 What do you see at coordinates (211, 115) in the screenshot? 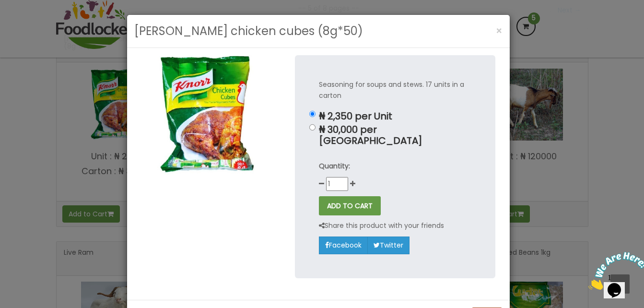
I see `img: Knorr chicken cubes (8g*50)` at bounding box center [211, 115].